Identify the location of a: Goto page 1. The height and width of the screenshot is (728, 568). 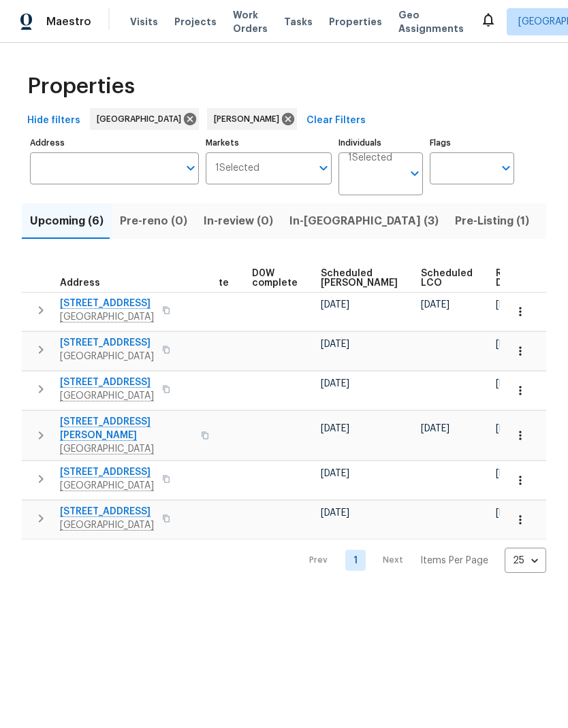
(355, 560).